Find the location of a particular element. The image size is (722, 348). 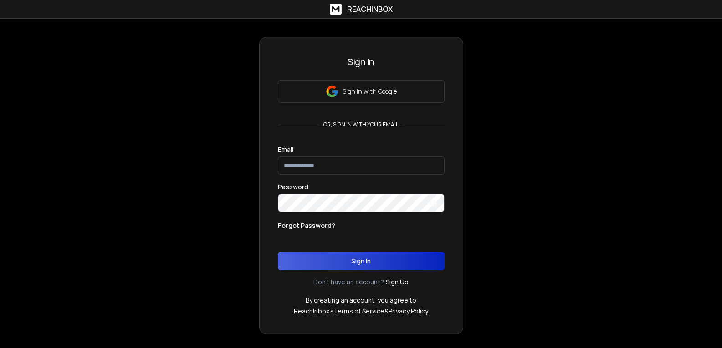

h3: Sign In is located at coordinates (361, 62).